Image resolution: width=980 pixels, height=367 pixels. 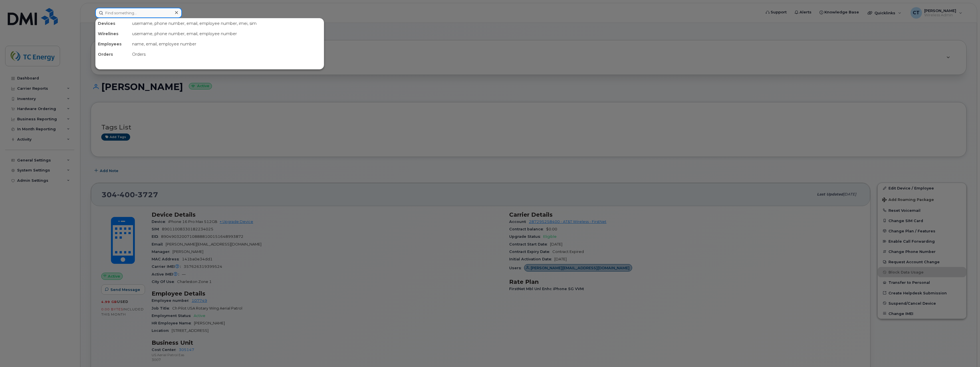 I want to click on div: name, email, employee number, so click(x=226, y=44).